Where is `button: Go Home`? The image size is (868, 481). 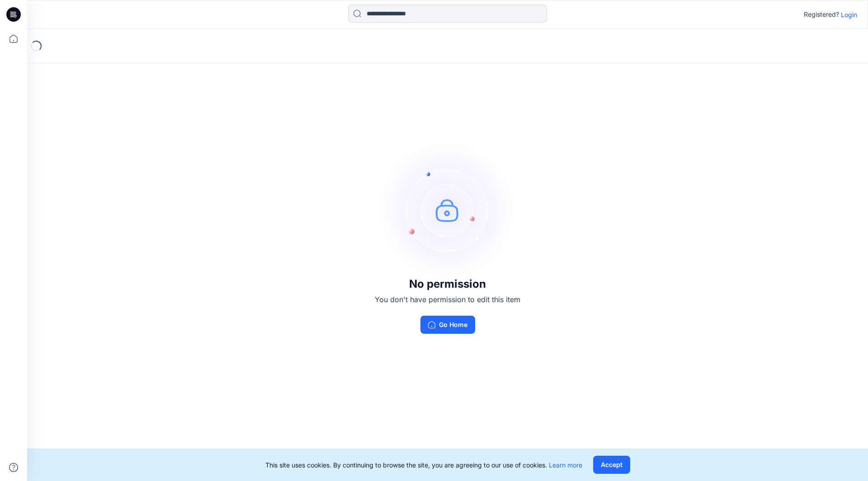 button: Go Home is located at coordinates (447, 325).